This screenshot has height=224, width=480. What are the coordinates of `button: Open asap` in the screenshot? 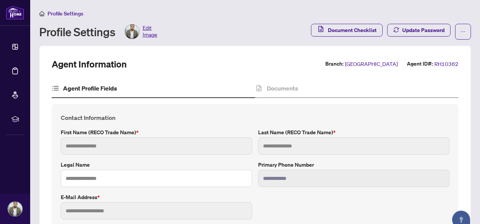 It's located at (461, 209).